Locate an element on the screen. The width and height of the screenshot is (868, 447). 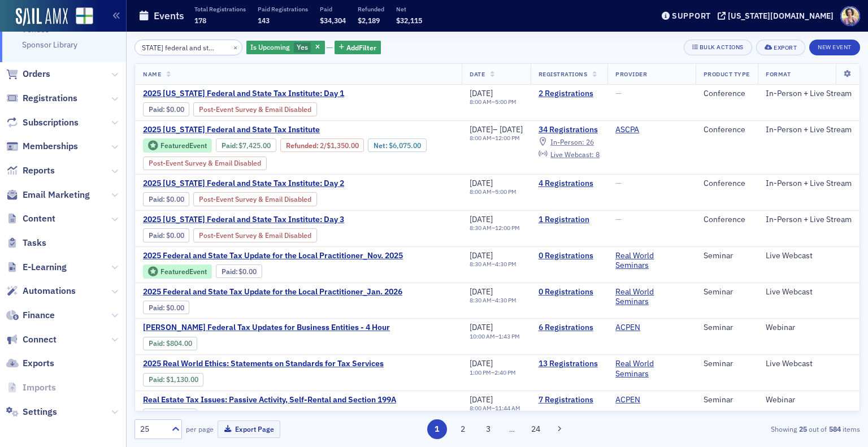
p: Net is located at coordinates (409, 9).